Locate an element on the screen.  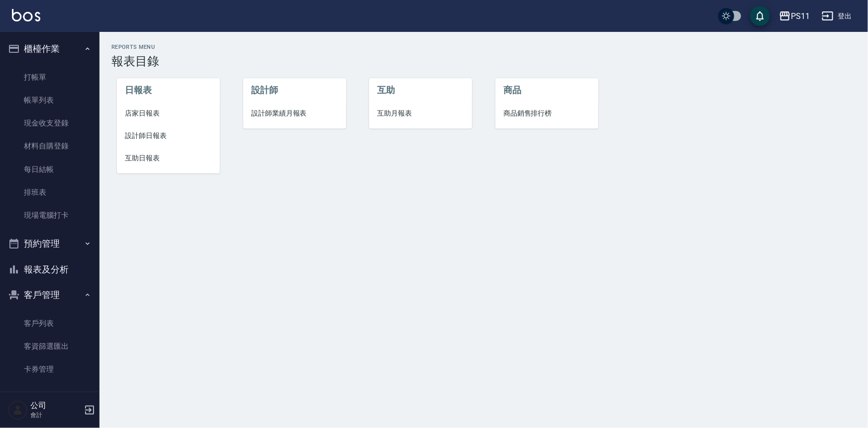
button: 行銷工具 is located at coordinates (50, 398).